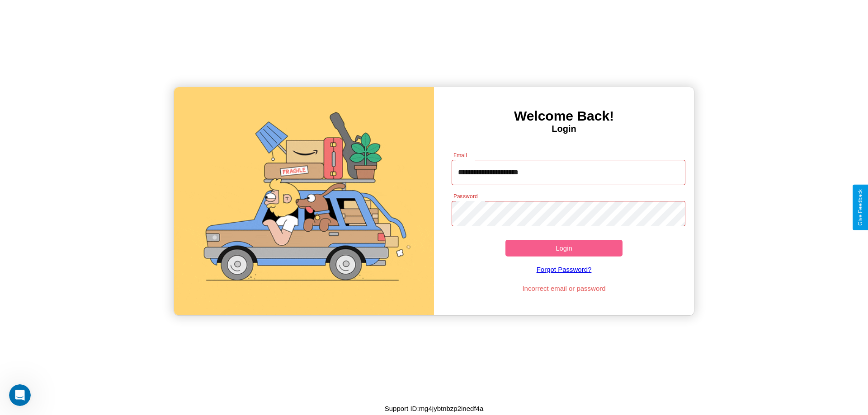 This screenshot has height=415, width=868. I want to click on label: Email, so click(460, 155).